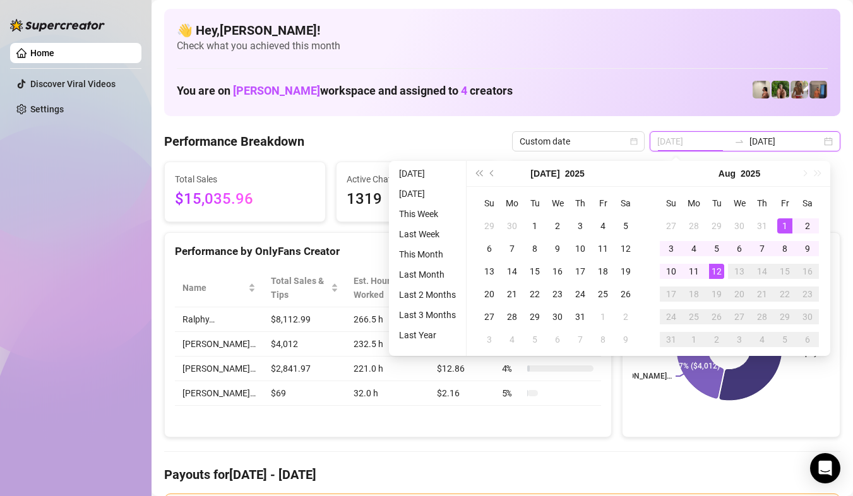  What do you see at coordinates (535, 226) in the screenshot?
I see `td: 2025-07-01` at bounding box center [535, 226].